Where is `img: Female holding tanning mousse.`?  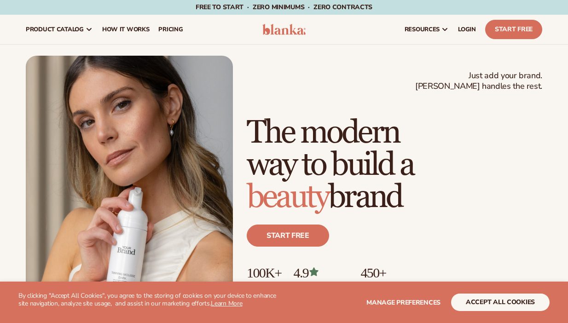
img: Female holding tanning mousse. is located at coordinates (129, 186).